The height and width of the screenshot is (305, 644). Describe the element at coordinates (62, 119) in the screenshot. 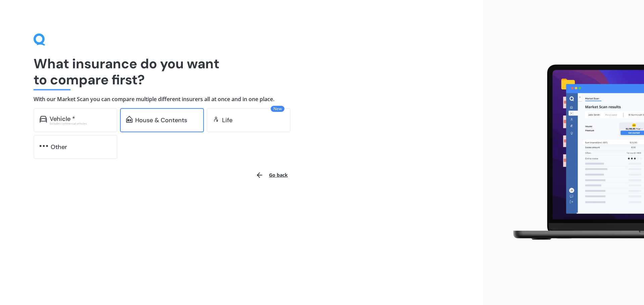

I see `div: Vehicle *` at that location.